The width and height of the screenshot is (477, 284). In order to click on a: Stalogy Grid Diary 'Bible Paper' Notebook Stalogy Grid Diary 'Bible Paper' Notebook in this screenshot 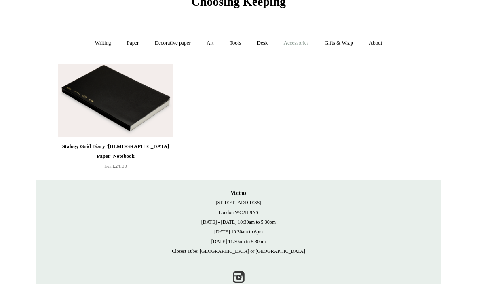, I will do `click(116, 101)`.